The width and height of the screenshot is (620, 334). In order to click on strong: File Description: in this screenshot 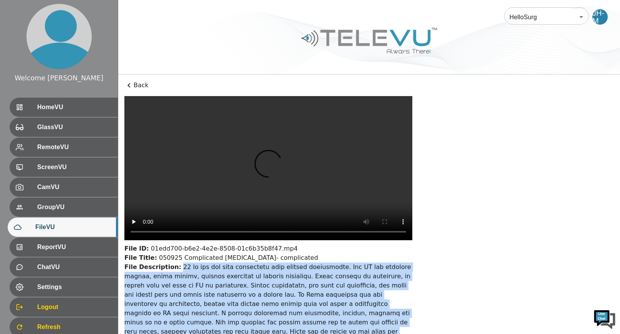, I will do `click(153, 266)`.